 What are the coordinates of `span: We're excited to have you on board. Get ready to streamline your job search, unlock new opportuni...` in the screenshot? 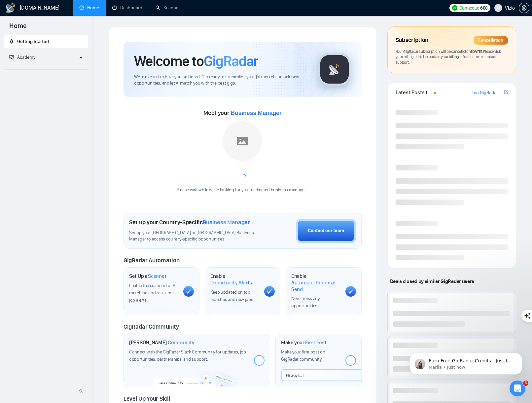 It's located at (221, 81).